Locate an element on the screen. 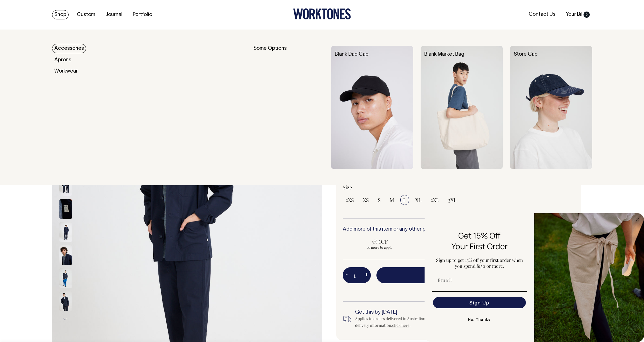 The height and width of the screenshot is (342, 644). h6: Add more of this item or any other pieces from the collection to save is located at coordinates (459, 229).